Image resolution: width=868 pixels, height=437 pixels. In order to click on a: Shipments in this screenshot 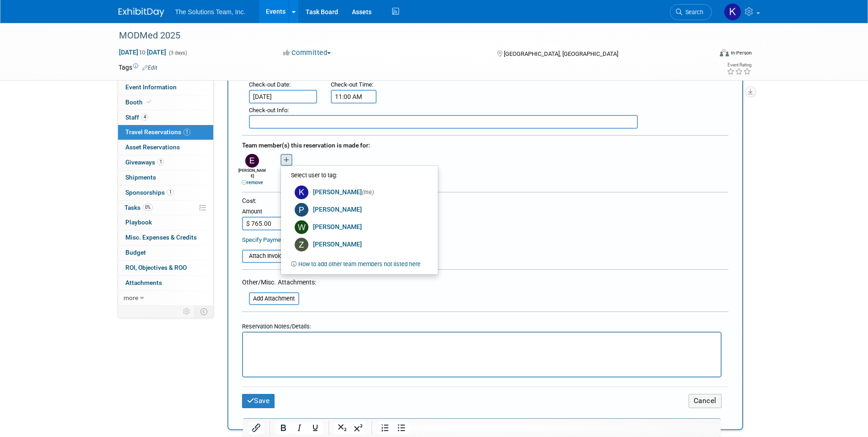, I will do `click(166, 178)`.